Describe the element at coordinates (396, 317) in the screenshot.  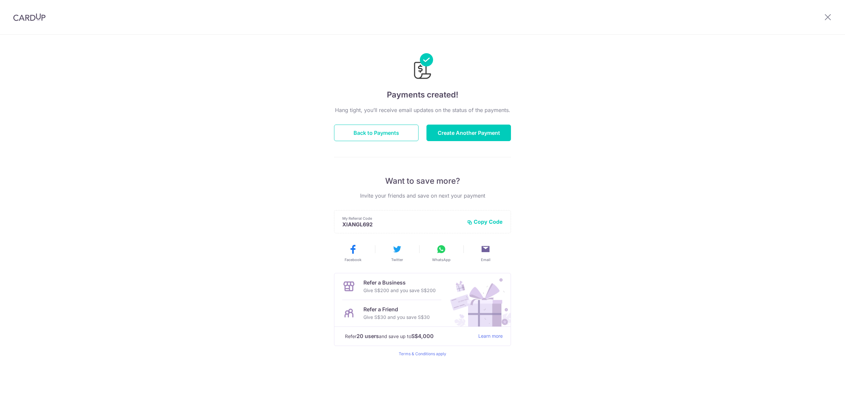
I see `p: Give S$30 and you save S$30` at that location.